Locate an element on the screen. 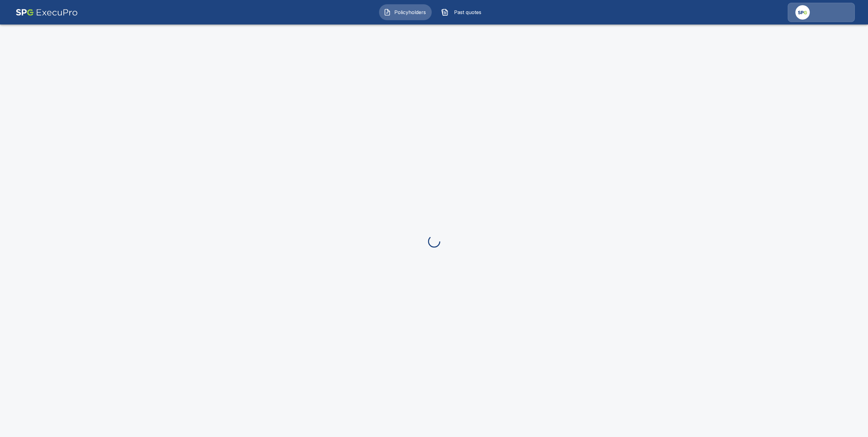  img: Agency Icon is located at coordinates (802, 12).